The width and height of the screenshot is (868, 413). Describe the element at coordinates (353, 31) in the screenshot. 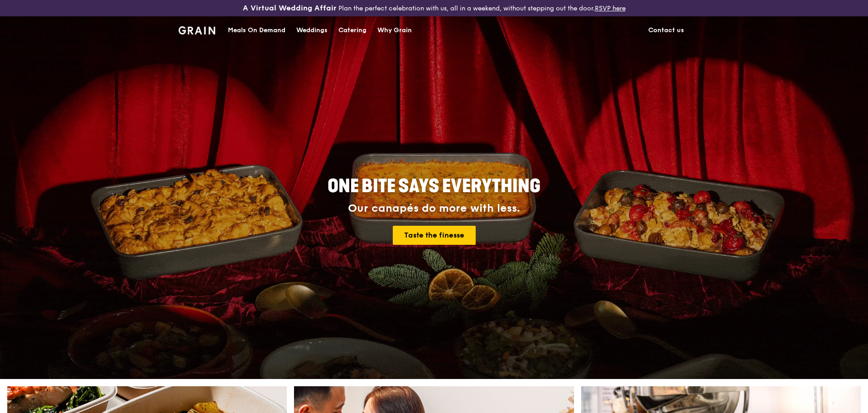

I see `div: Catering` at that location.